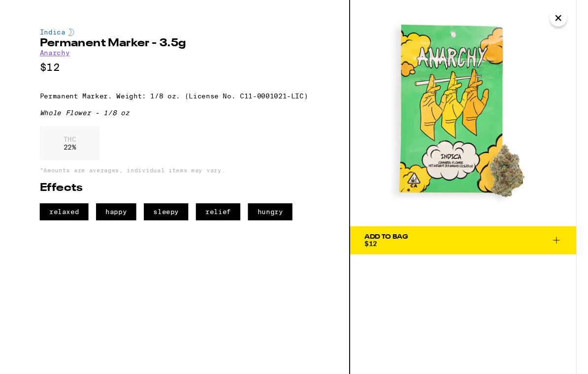  What do you see at coordinates (176, 45) in the screenshot?
I see `h2: Permanent Marker - 3.5g` at bounding box center [176, 45].